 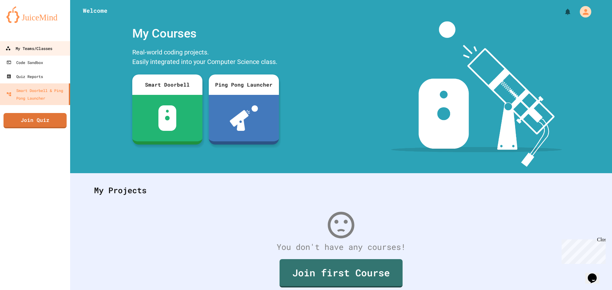 I want to click on div: My Projects, so click(x=341, y=191).